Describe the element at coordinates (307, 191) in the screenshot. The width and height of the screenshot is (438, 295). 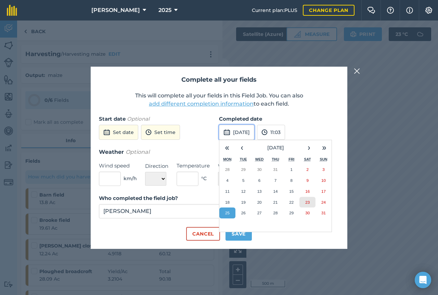
I see `abbr: 16 August 2025` at that location.